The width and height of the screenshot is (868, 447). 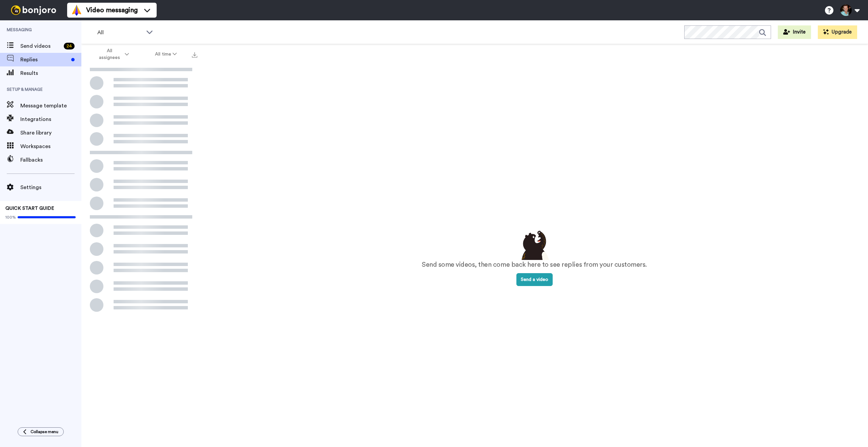 I want to click on span: Video messaging, so click(x=112, y=10).